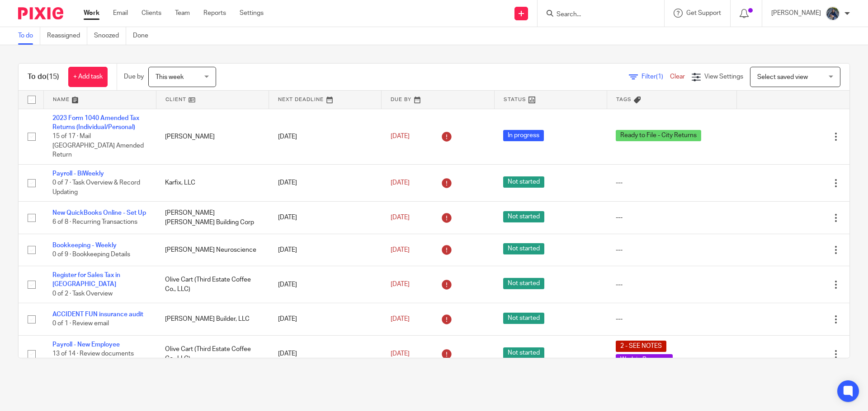 The height and width of the screenshot is (411, 868). I want to click on span: In progress, so click(524, 135).